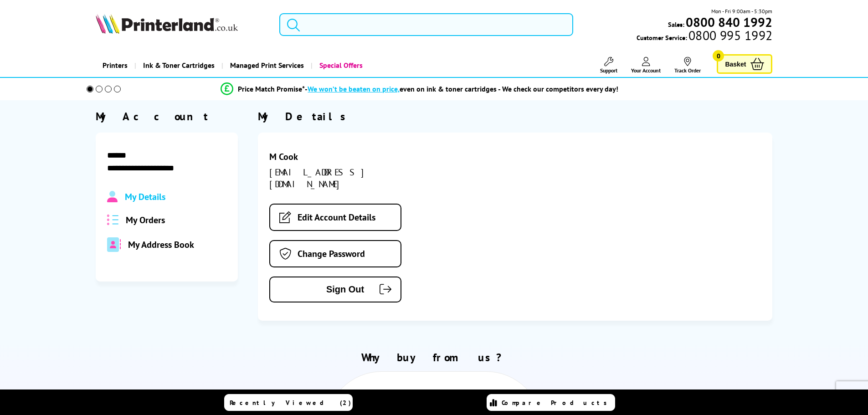  Describe the element at coordinates (688, 65) in the screenshot. I see `a: Track Order` at that location.